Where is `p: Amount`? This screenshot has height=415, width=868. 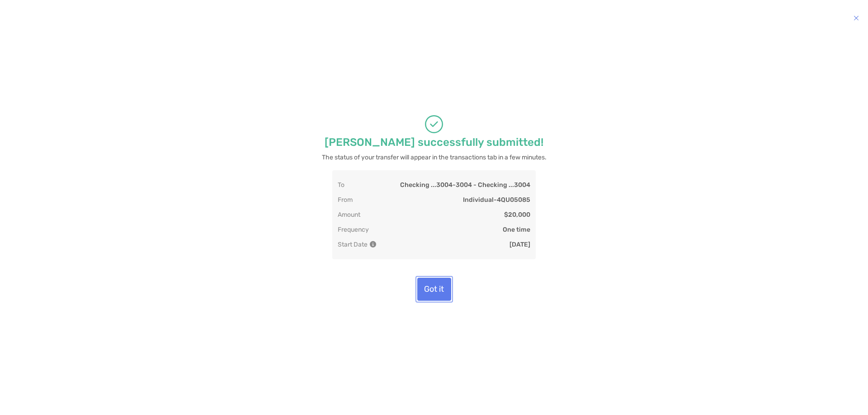 p: Amount is located at coordinates (349, 214).